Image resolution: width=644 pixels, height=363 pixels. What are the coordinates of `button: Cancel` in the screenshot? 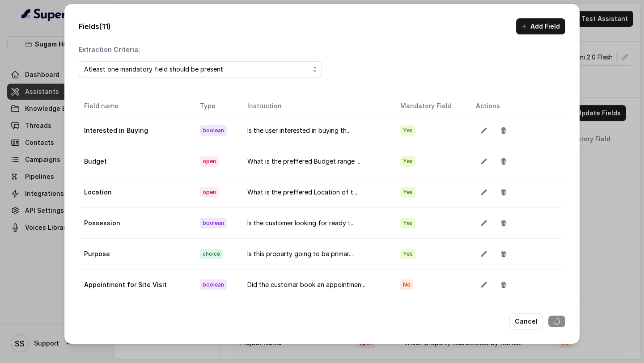 It's located at (526, 321).